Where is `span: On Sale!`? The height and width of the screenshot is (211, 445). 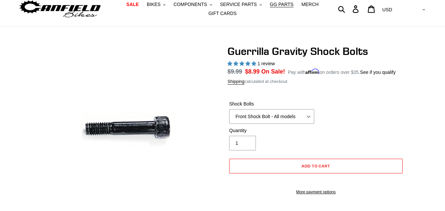 span: On Sale! is located at coordinates (273, 72).